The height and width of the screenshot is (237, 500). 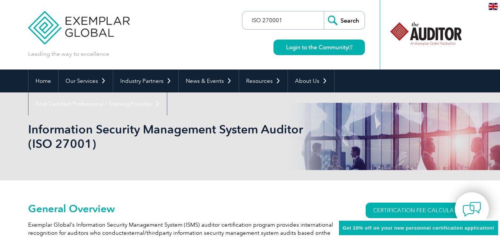 What do you see at coordinates (311, 81) in the screenshot?
I see `a: About Us` at bounding box center [311, 81].